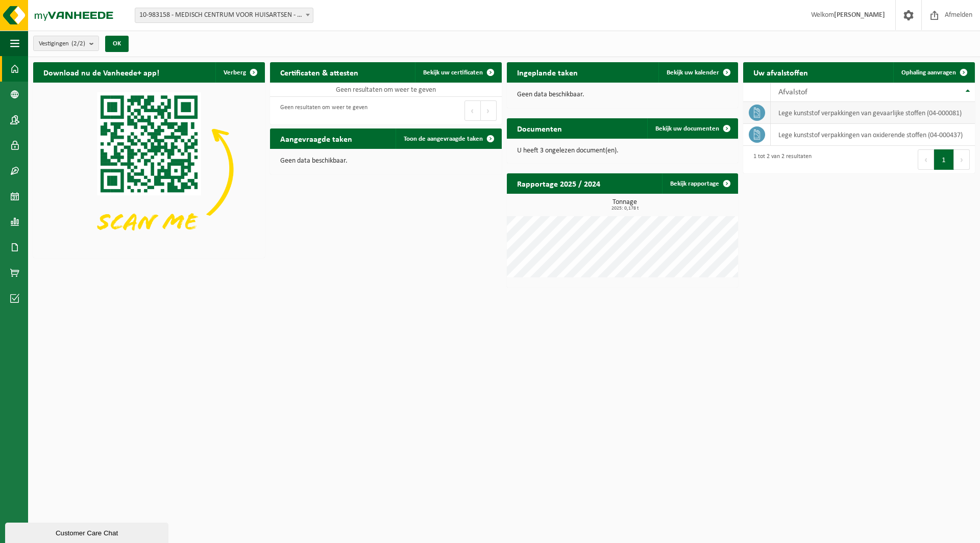 The image size is (980, 543). Describe the element at coordinates (687, 128) in the screenshot. I see `span: Bekijk uw documenten` at that location.